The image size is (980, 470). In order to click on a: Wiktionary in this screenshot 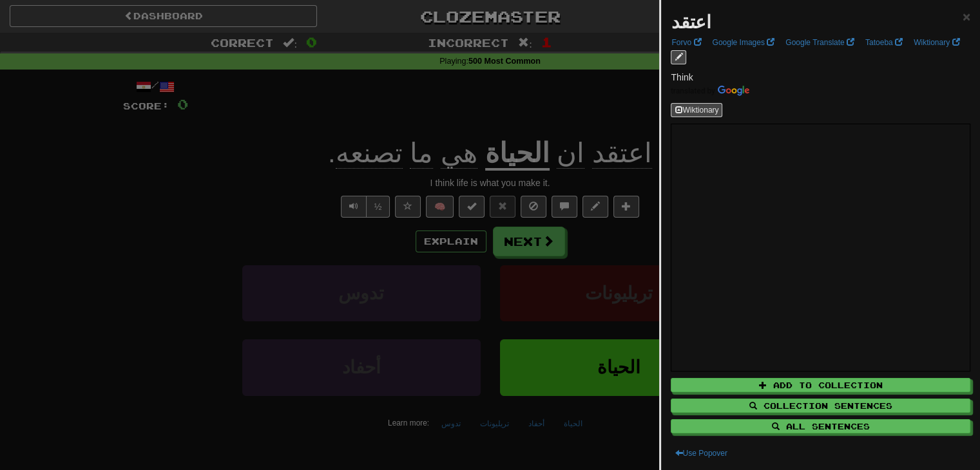, I will do `click(936, 42)`.